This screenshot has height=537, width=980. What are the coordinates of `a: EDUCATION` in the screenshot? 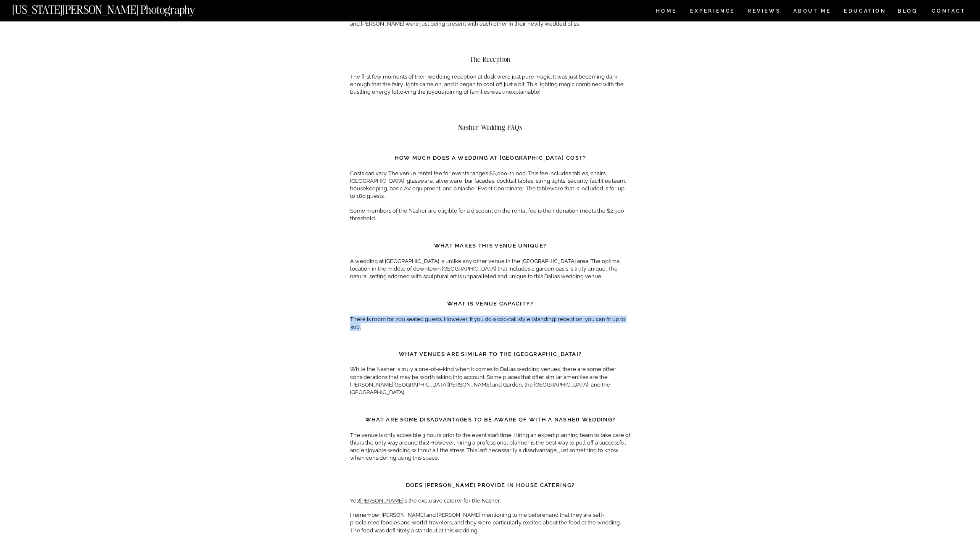 It's located at (864, 12).